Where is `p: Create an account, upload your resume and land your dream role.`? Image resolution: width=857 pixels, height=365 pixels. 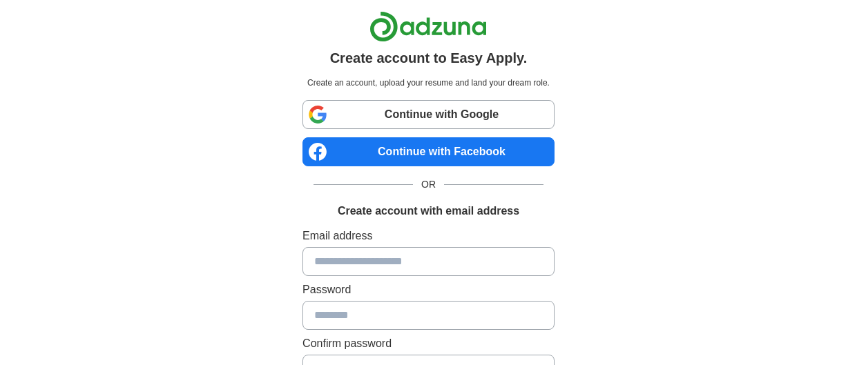
p: Create an account, upload your resume and land your dream role. is located at coordinates (428, 83).